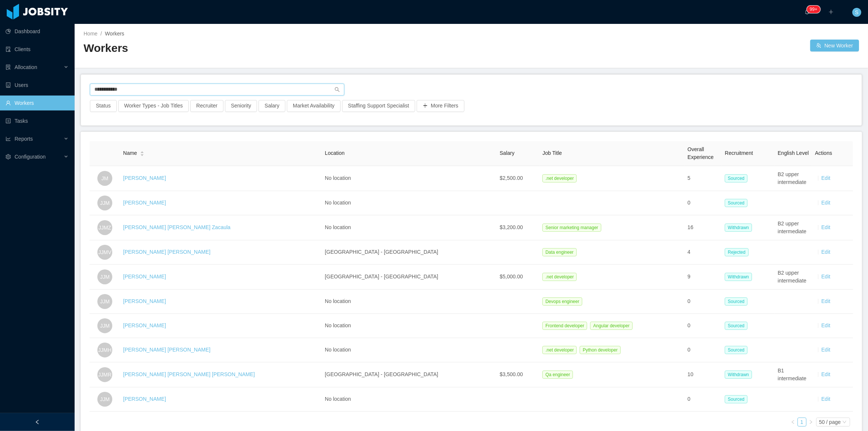 Image resolution: width=868 pixels, height=431 pixels. I want to click on span: Recruitment, so click(739, 153).